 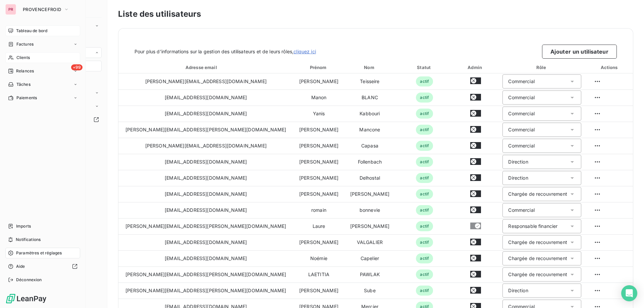 I want to click on td: Laure, so click(x=319, y=226).